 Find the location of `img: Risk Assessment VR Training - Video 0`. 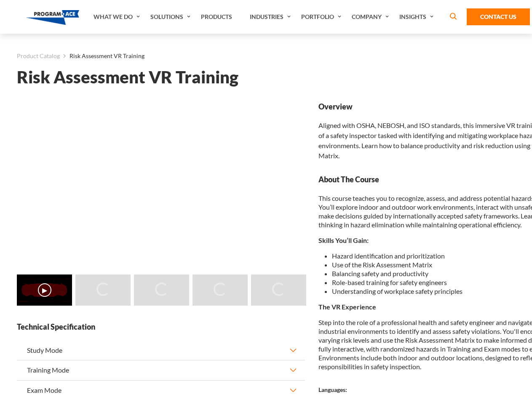

img: Risk Assessment VR Training - Video 0 is located at coordinates (44, 290).